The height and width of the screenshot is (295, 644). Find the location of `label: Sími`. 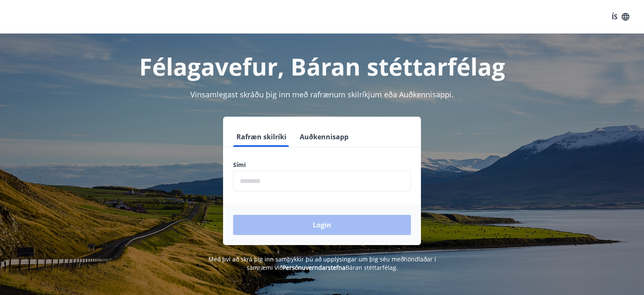

label: Sími is located at coordinates (322, 165).